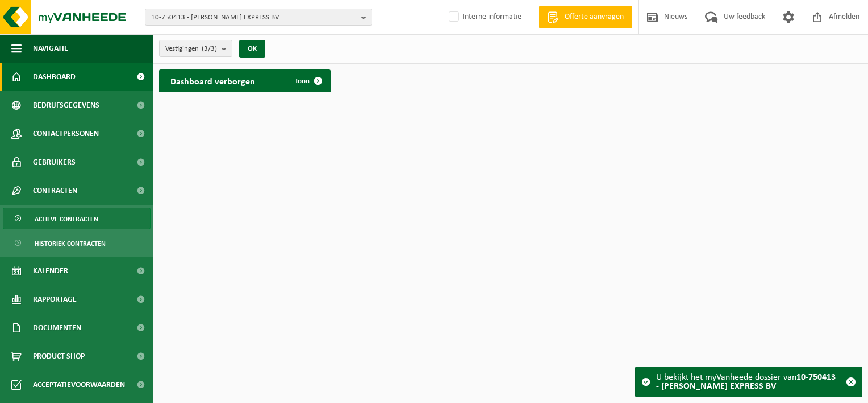 The image size is (868, 403). Describe the element at coordinates (54, 162) in the screenshot. I see `span: Gebruikers` at that location.